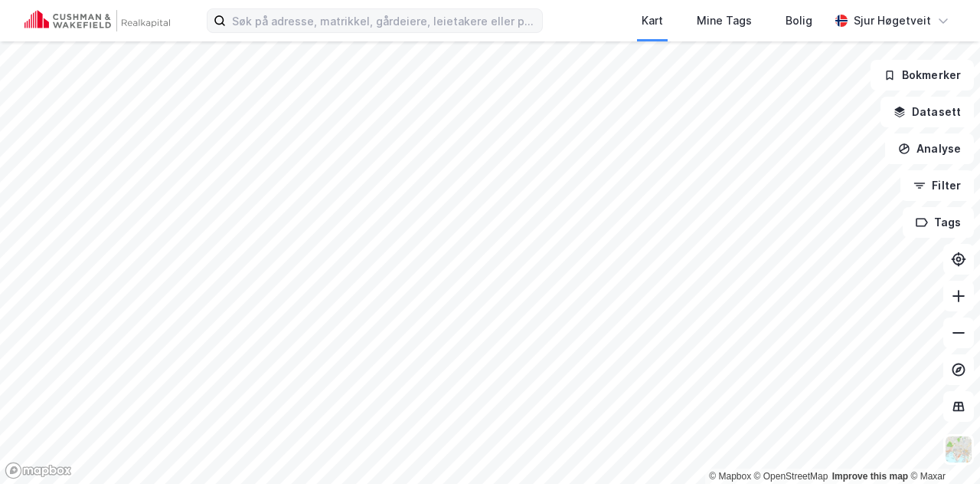 The width and height of the screenshot is (980, 484). I want to click on div: Kart, so click(652, 20).